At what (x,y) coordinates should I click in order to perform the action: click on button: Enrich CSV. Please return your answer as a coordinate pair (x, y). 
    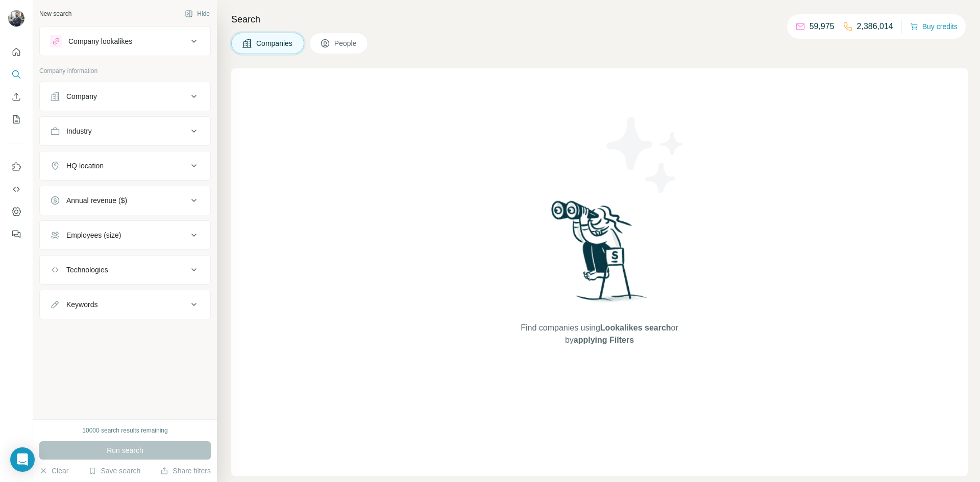
    Looking at the image, I should click on (16, 97).